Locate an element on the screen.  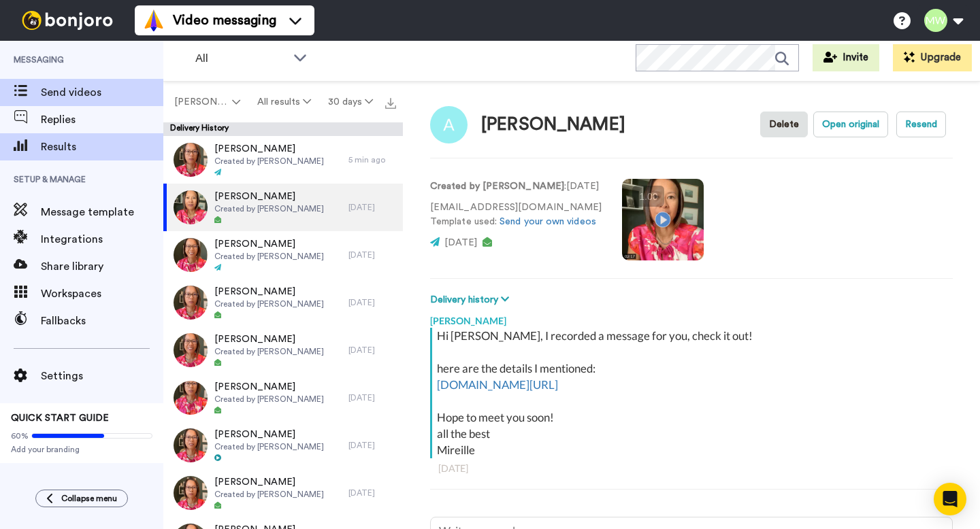
button: All results is located at coordinates (285, 102).